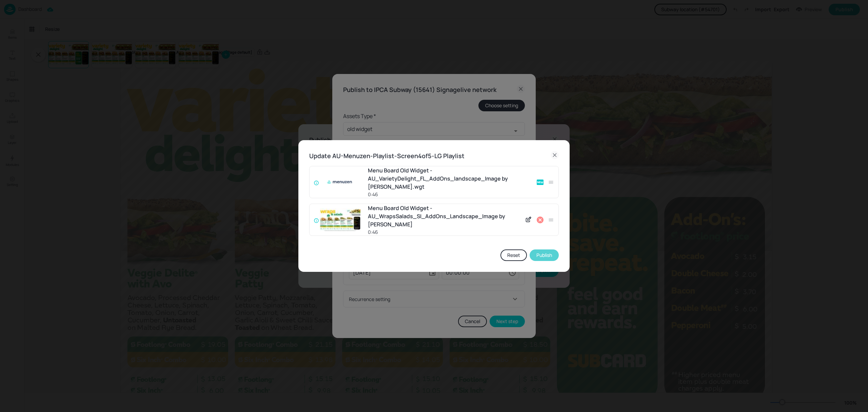 This screenshot has width=868, height=412. What do you see at coordinates (340, 182) in the screenshot?
I see `img: menuzen.png` at bounding box center [340, 182].